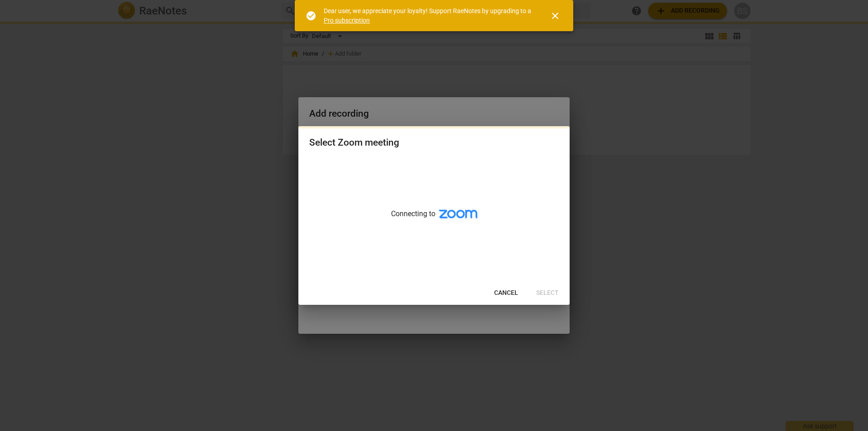 The width and height of the screenshot is (868, 431). What do you see at coordinates (506, 293) in the screenshot?
I see `button: Cancel` at bounding box center [506, 293].